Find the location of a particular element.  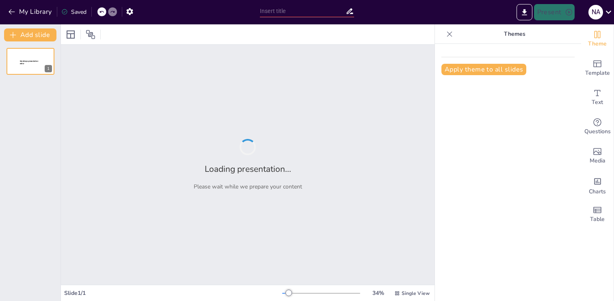

button: Add slide is located at coordinates (30, 35).